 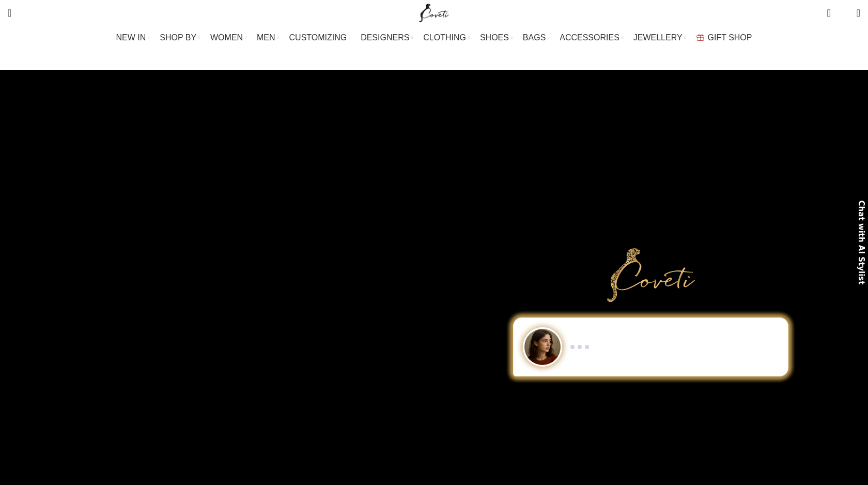 What do you see at coordinates (434, 37) in the screenshot?
I see `div: Main navigation` at bounding box center [434, 37].